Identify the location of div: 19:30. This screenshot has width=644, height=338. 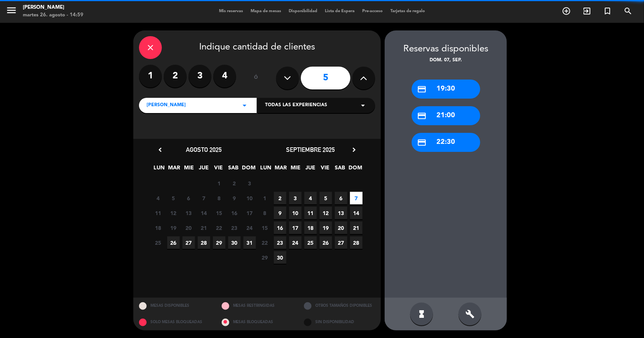
(446, 89).